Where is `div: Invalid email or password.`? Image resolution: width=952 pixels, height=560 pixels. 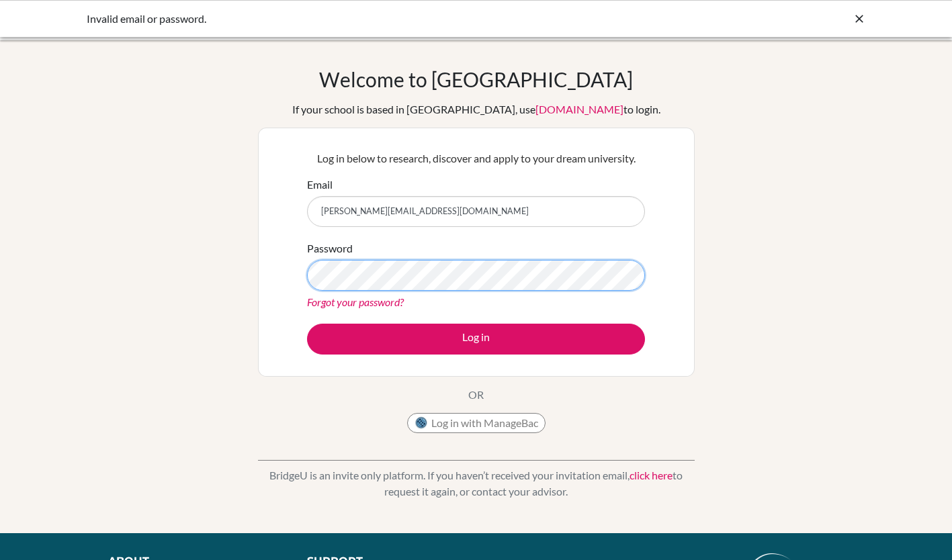
div: Invalid email or password. is located at coordinates (375, 19).